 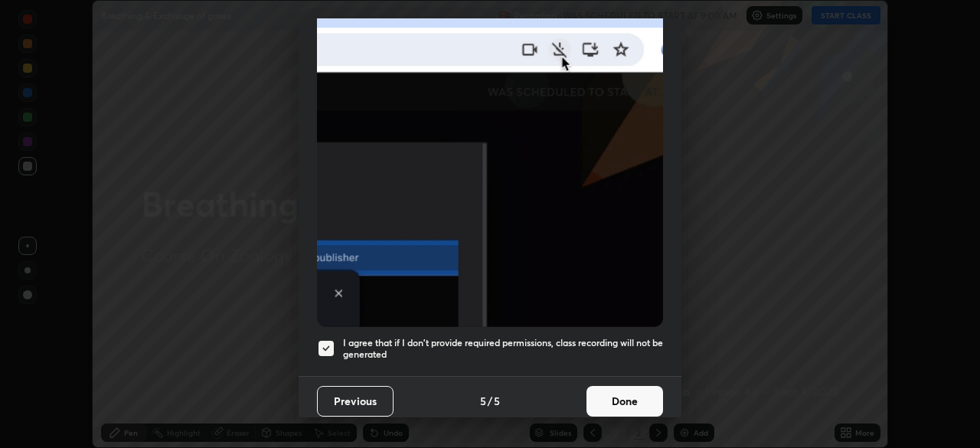 I want to click on button: Previous, so click(x=356, y=401).